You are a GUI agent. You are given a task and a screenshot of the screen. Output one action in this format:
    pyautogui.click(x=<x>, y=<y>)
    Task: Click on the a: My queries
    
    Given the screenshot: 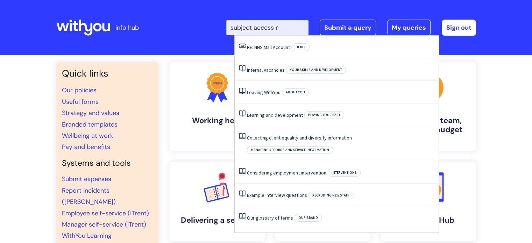 What is the action you would take?
    pyautogui.click(x=409, y=28)
    